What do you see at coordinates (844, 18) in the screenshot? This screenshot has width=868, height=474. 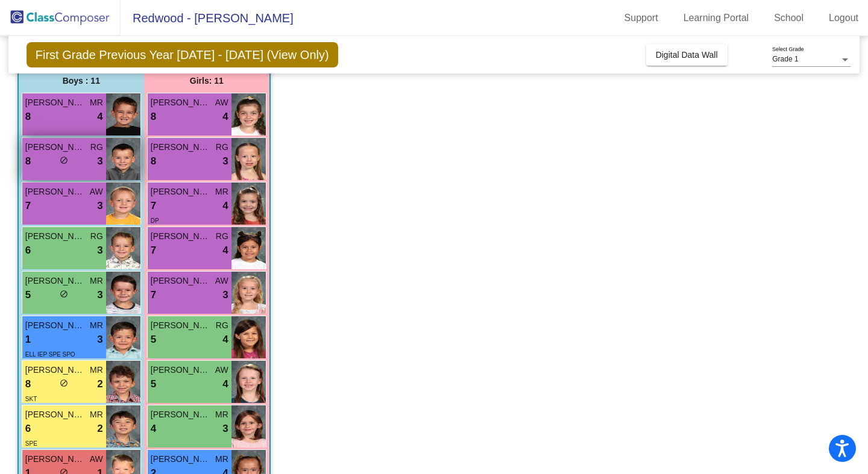 I see `a: Logout` at bounding box center [844, 18].